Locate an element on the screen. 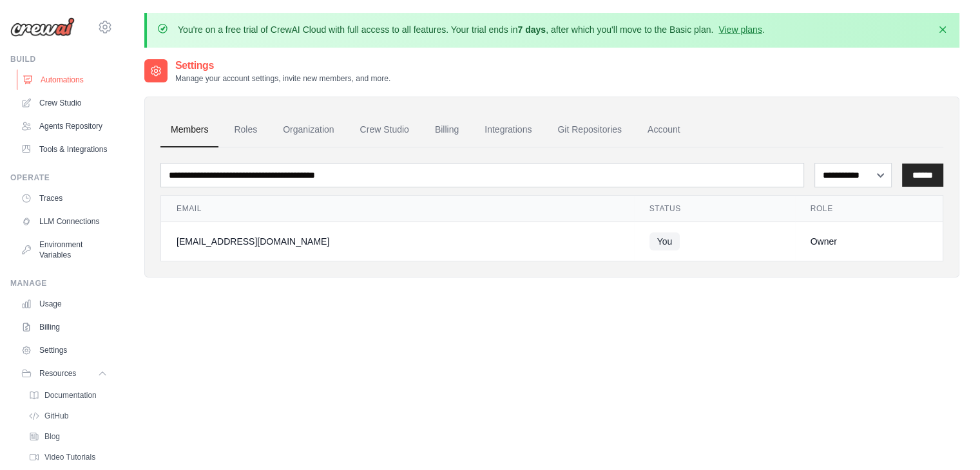 Image resolution: width=980 pixels, height=470 pixels. div: Operate is located at coordinates (61, 178).